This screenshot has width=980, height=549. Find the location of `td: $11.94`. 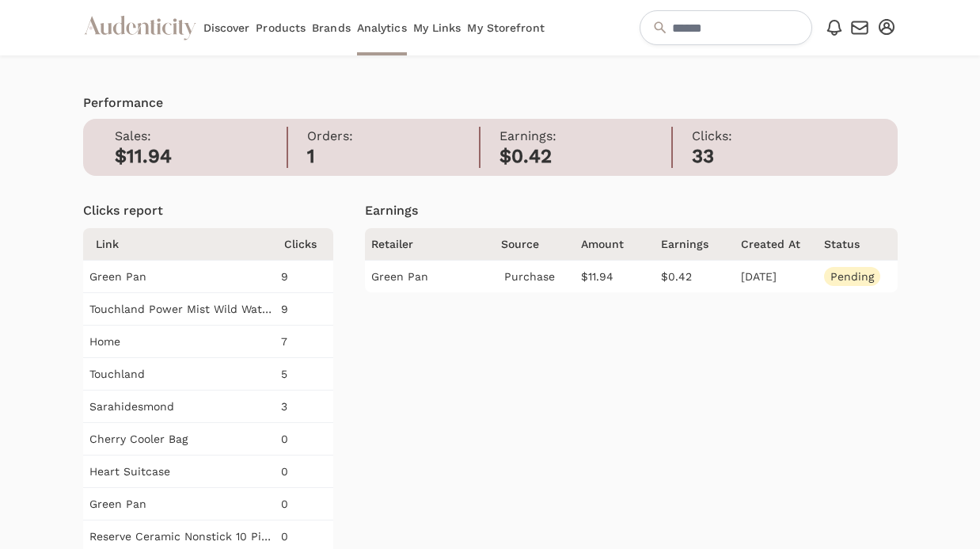

td: $11.94 is located at coordinates (618, 277).